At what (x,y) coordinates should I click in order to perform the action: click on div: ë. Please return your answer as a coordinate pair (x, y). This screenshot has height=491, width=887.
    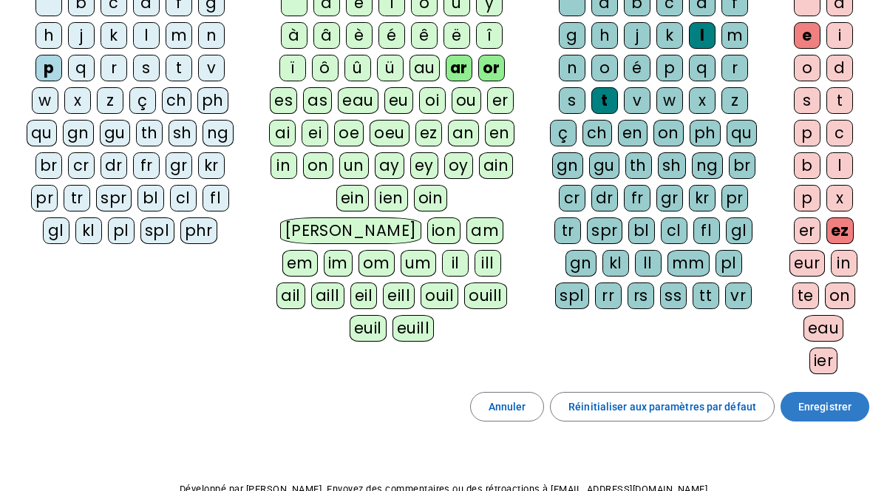
    Looking at the image, I should click on (457, 35).